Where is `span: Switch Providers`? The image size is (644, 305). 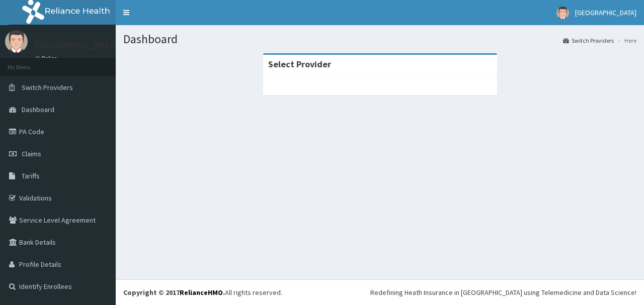 span: Switch Providers is located at coordinates (48, 87).